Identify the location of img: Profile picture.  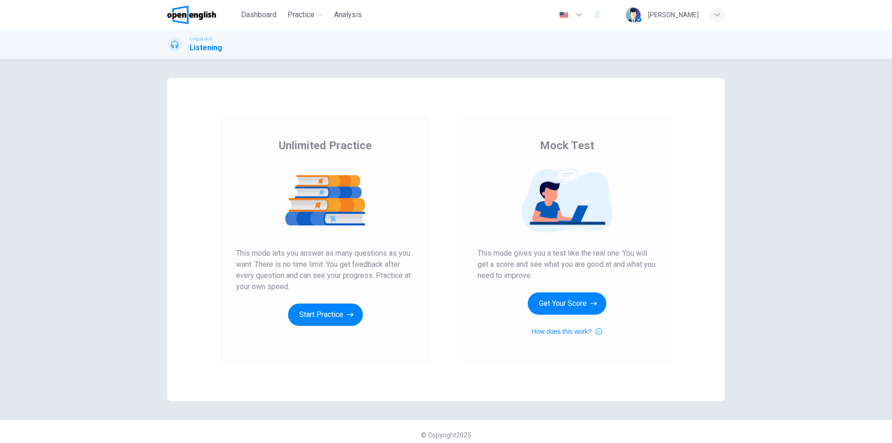
(633, 15).